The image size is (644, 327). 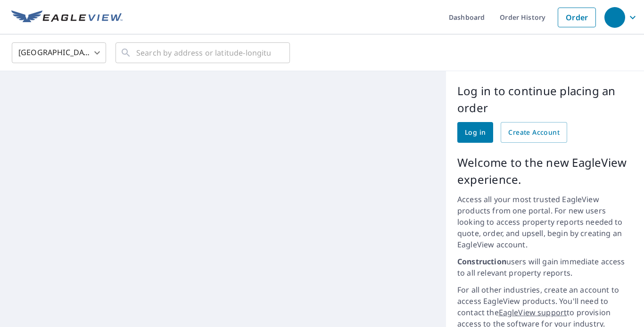 What do you see at coordinates (475, 133) in the screenshot?
I see `span: Log in` at bounding box center [475, 133].